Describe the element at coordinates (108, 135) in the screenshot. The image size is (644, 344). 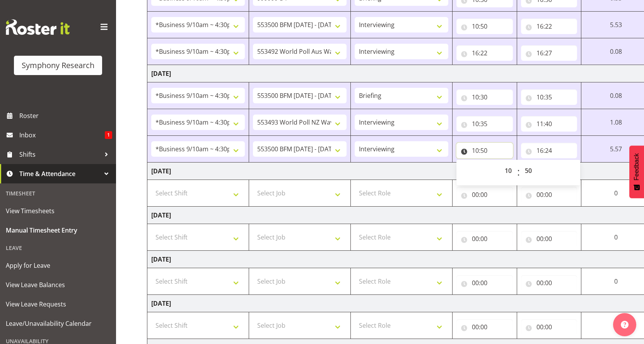
I see `span: 1` at that location.